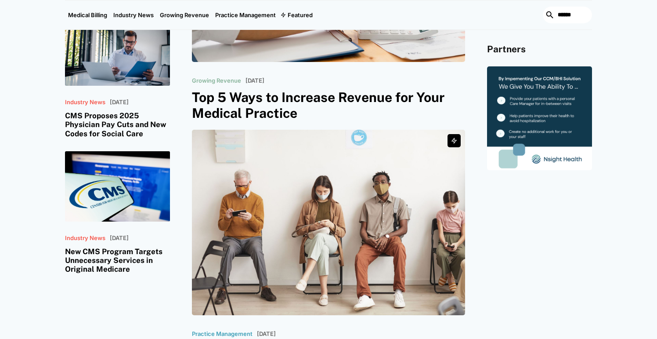 The height and width of the screenshot is (339, 657). Describe the element at coordinates (539, 49) in the screenshot. I see `h4: Partners` at that location.